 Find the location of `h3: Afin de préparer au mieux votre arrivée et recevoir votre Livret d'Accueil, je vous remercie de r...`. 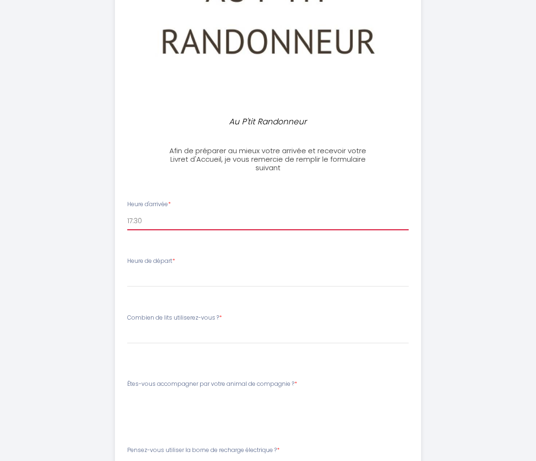

h3: Afin de préparer au mieux votre arrivée et recevoir votre Livret d'Accueil, je vous remercie de r... is located at coordinates (268, 159).